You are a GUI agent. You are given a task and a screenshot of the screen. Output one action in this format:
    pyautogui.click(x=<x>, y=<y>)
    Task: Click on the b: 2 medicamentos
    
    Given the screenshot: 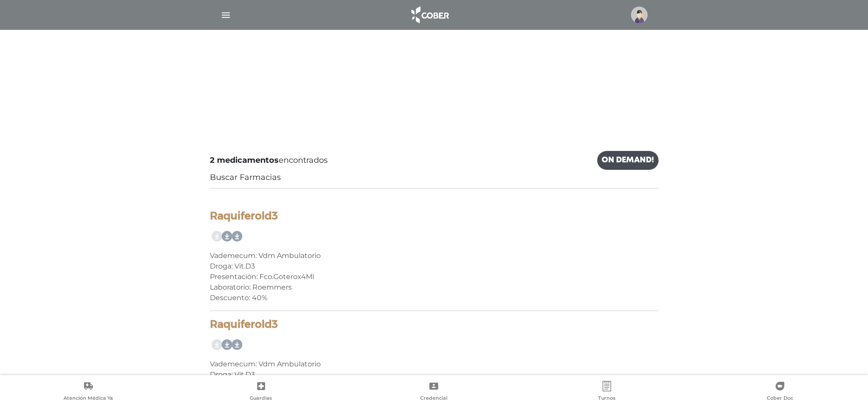 What is the action you would take?
    pyautogui.click(x=244, y=160)
    